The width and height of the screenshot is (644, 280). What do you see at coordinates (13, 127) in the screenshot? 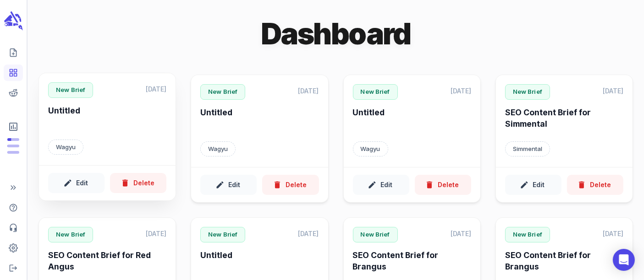
I see `span: View Subscription & Usage` at bounding box center [13, 127].